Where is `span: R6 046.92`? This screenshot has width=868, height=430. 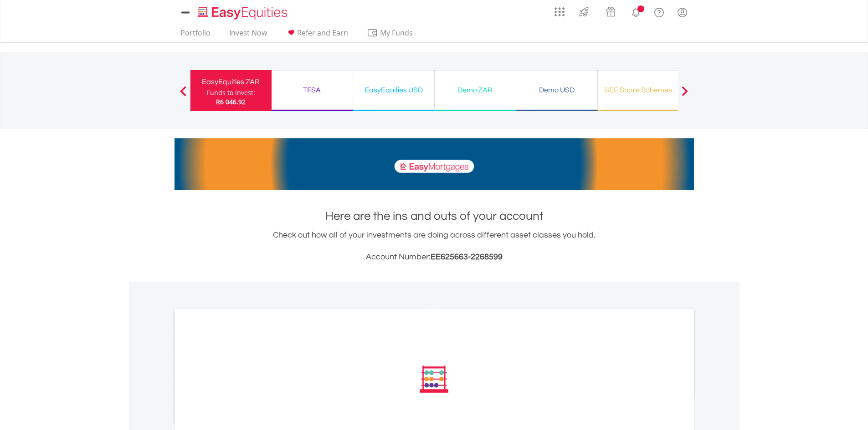
span: R6 046.92 is located at coordinates (231, 102).